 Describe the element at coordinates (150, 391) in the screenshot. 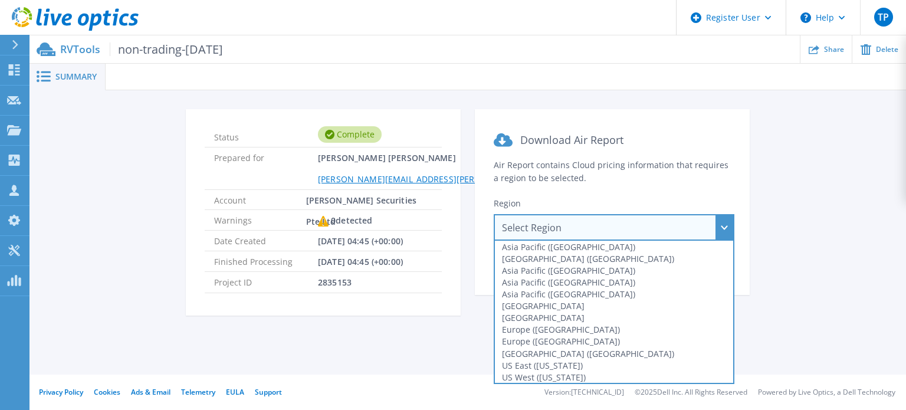

I see `a: Ads & Email` at that location.